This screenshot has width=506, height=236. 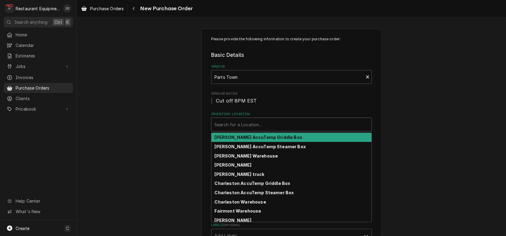 I want to click on a: Clients, so click(x=38, y=98).